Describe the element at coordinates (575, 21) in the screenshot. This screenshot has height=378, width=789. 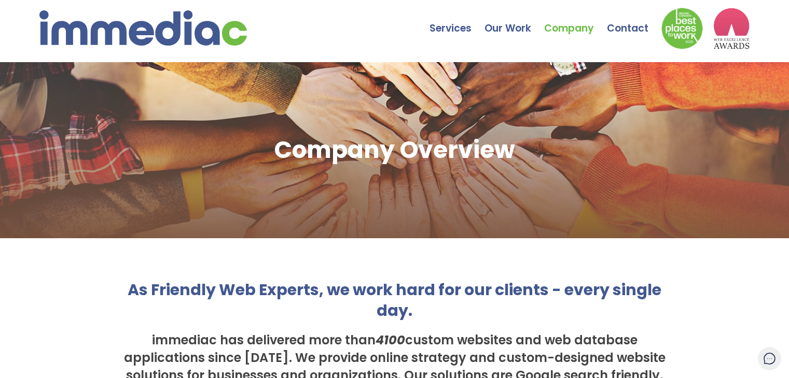
I see `a: Company` at that location.